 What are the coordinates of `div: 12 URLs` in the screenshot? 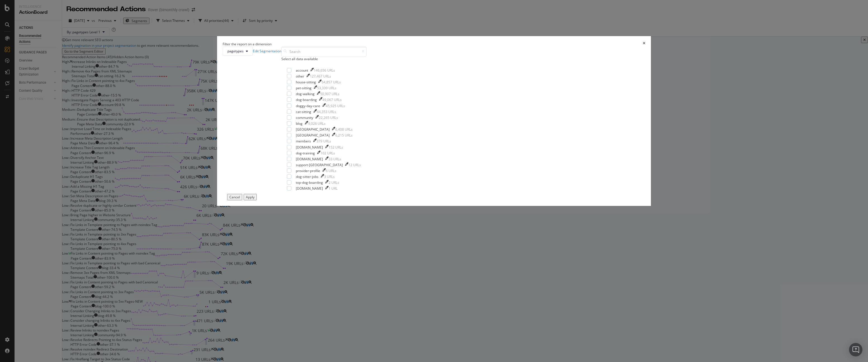 It's located at (355, 165).